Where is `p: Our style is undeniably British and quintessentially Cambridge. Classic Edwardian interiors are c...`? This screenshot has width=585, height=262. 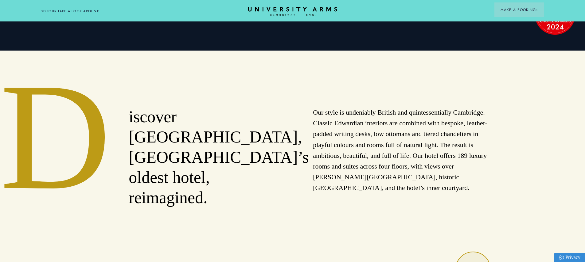 p: Our style is undeniably British and quintessentially Cambridge. Classic Edwardian interiors are c... is located at coordinates (405, 150).